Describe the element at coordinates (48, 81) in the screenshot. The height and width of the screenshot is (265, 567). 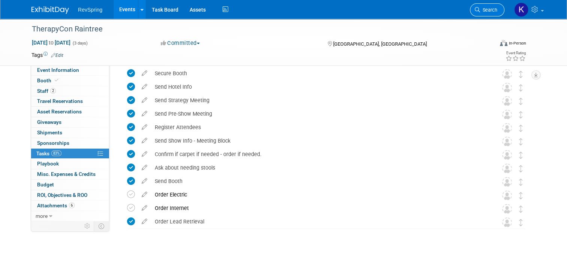
I see `span: Booth` at that location.